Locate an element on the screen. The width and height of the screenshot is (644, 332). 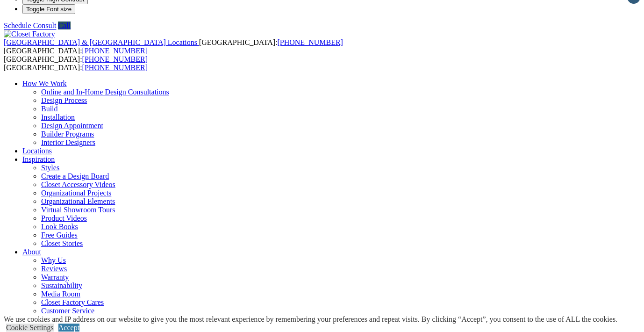
a: Interior Designers is located at coordinates (68, 142).